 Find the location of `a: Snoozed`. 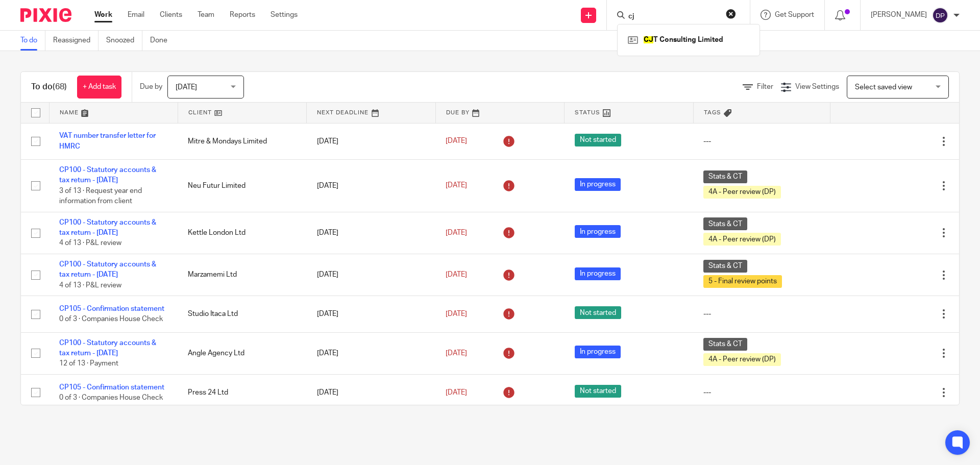

a: Snoozed is located at coordinates (124, 41).